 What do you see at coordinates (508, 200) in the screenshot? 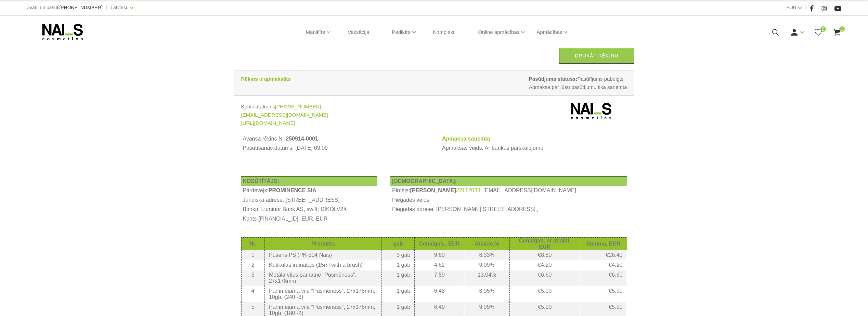
I see `td: Piegādes veids:` at bounding box center [508, 200].